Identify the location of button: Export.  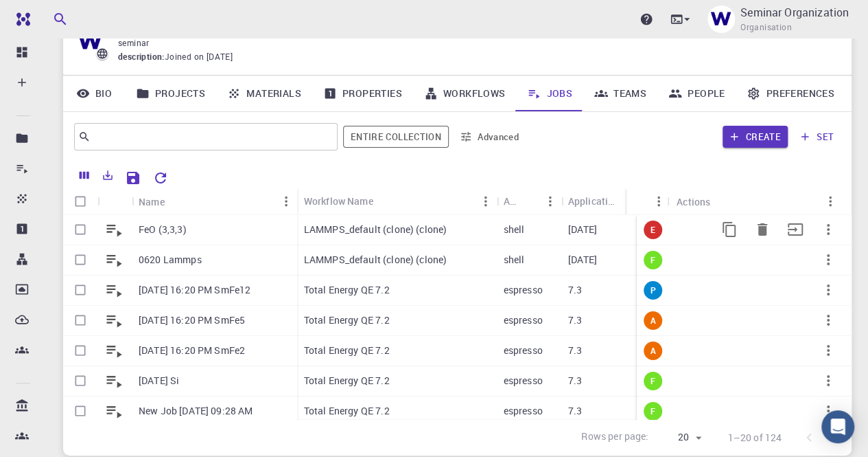
(107, 175).